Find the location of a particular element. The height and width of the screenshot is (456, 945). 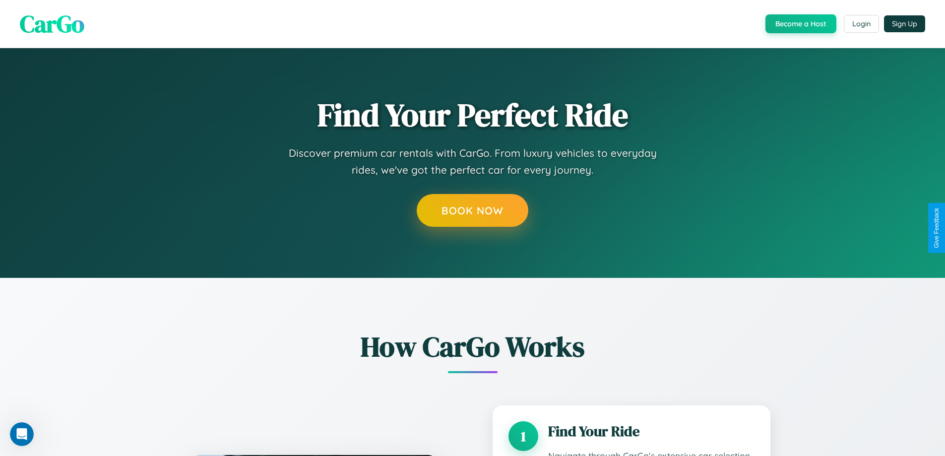

button: Book Now is located at coordinates (472, 210).